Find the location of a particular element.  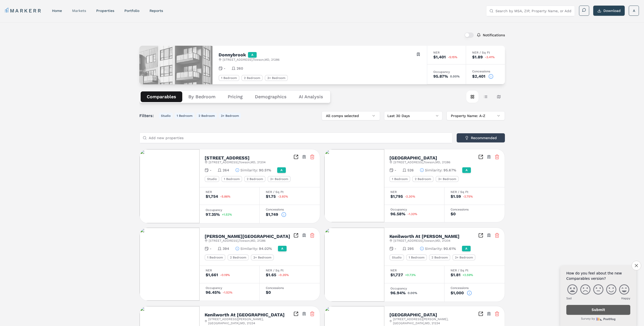

div: 96.94% is located at coordinates (398, 293).